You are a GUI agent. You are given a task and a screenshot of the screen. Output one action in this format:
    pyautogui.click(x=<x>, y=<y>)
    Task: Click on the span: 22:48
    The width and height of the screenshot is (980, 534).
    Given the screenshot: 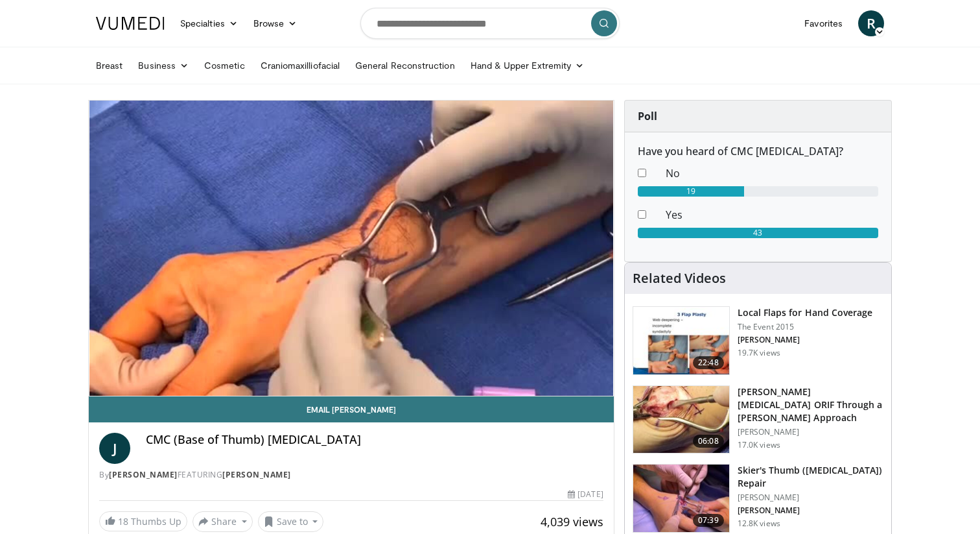 What is the action you would take?
    pyautogui.click(x=709, y=362)
    